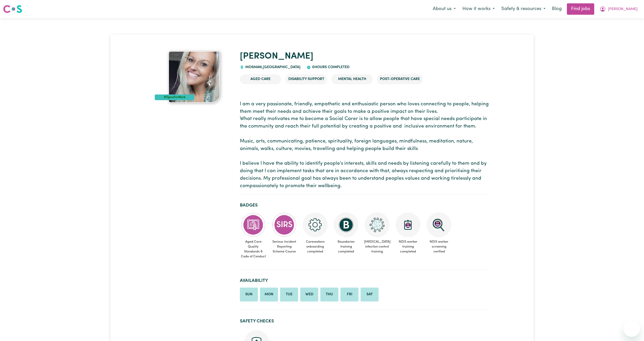 The width and height of the screenshot is (644, 341). Describe the element at coordinates (194, 77) in the screenshot. I see `img: Julia` at that location.